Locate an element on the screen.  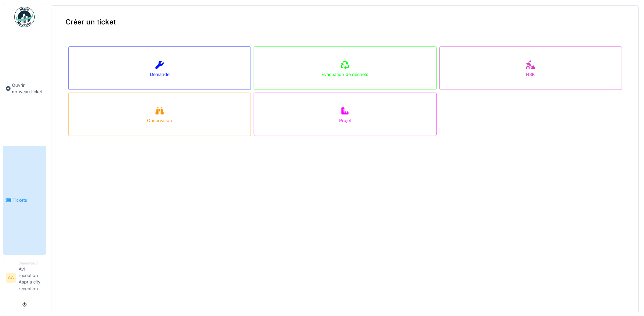
div: HSK is located at coordinates (530, 74).